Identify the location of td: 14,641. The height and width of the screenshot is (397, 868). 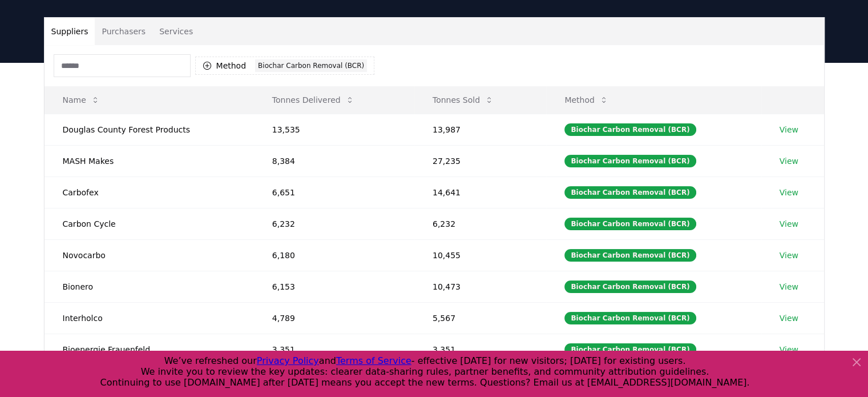
(480, 192).